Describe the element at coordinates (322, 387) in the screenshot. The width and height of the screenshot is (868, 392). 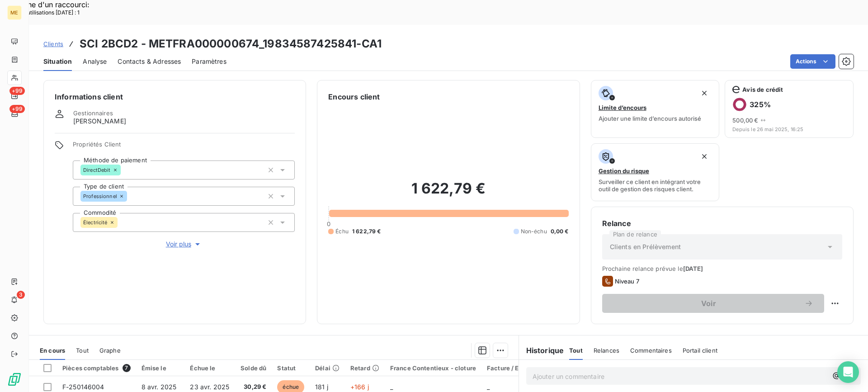
I see `span: 181 j` at that location.